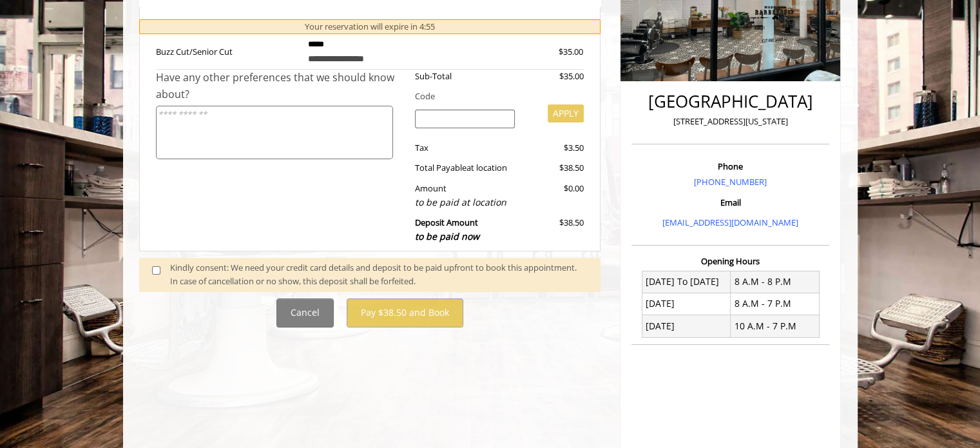 The image size is (980, 448). I want to click on div: to be paid at location, so click(465, 202).